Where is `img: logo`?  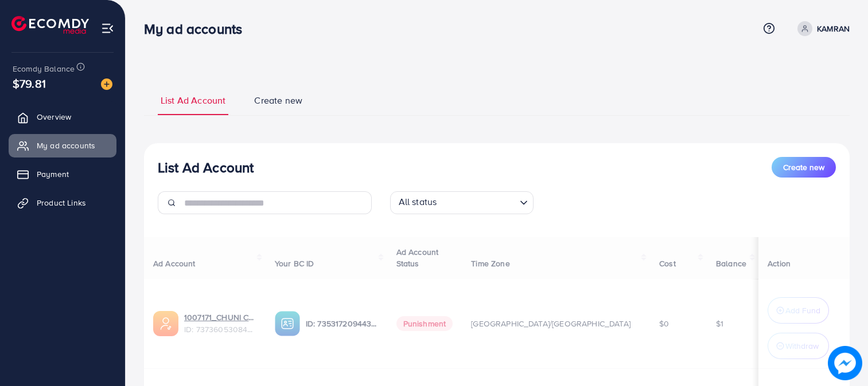
img: logo is located at coordinates (50, 25).